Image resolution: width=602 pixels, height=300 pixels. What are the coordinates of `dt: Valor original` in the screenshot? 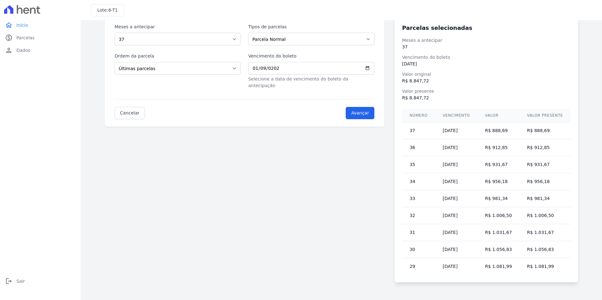 It's located at (486, 74).